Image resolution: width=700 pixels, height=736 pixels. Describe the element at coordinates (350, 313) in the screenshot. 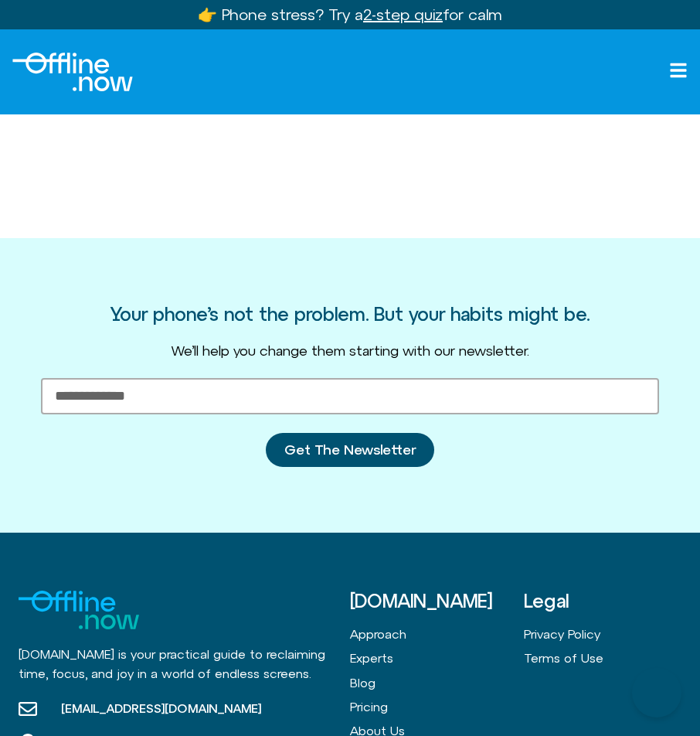

I see `h3: Your phone’s not the problem. But your habits might be.` at that location.